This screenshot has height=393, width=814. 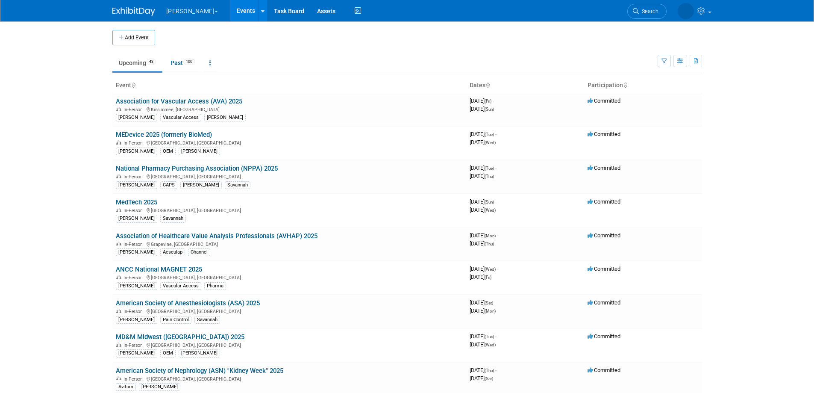 What do you see at coordinates (188, 303) in the screenshot?
I see `a: American Society of Anesthesiologists (ASA) 2025` at bounding box center [188, 303].